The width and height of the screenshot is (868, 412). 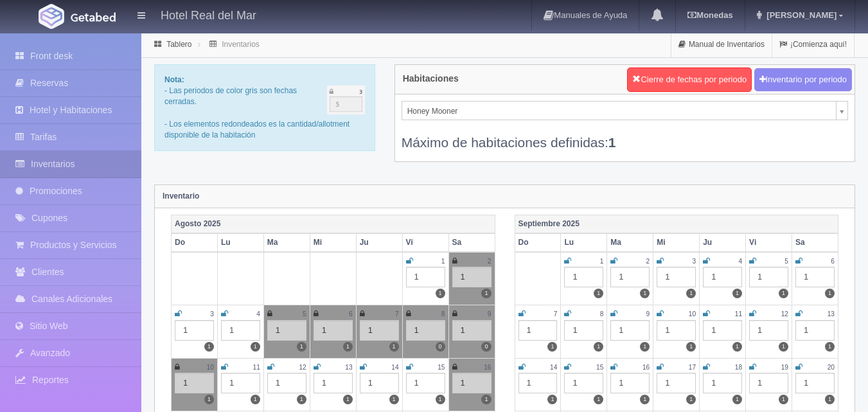 I want to click on small: 6, so click(x=351, y=313).